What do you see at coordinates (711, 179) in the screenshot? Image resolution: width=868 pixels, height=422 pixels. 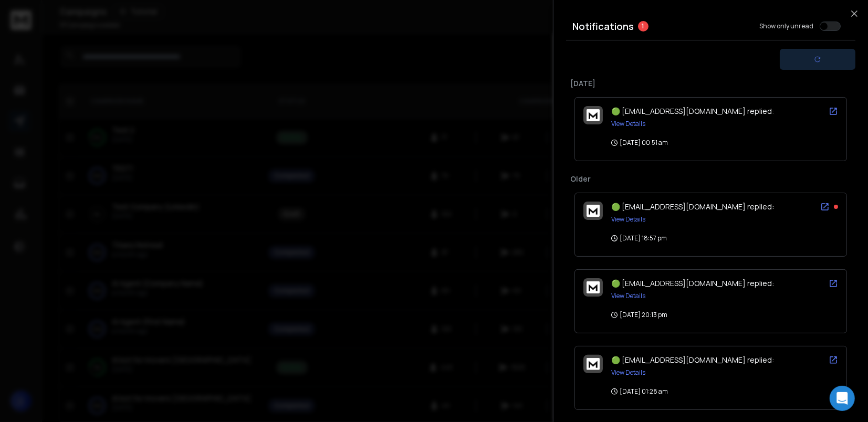 I see `p: Older` at bounding box center [711, 179].